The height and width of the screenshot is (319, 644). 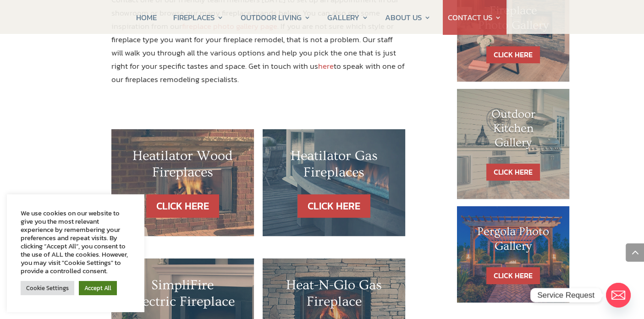 What do you see at coordinates (513, 241) in the screenshot?
I see `h1: Pergola Photo Gallery` at bounding box center [513, 241].